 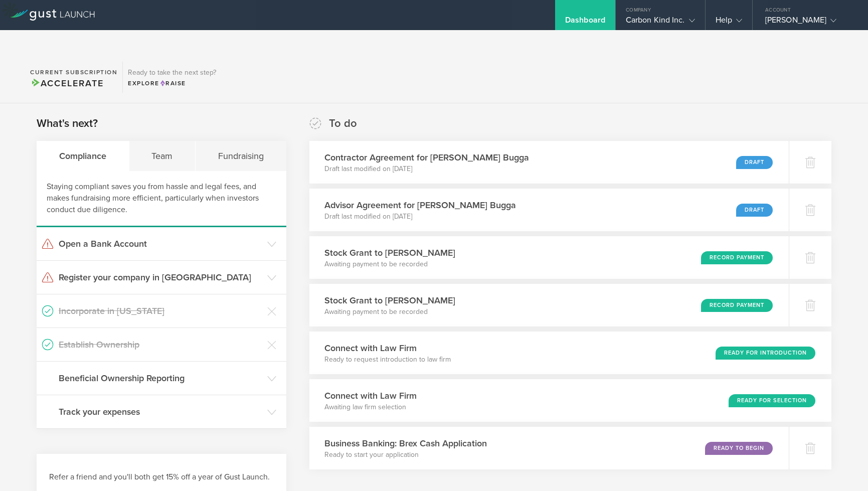 What do you see at coordinates (571, 353) in the screenshot?
I see `div: Connect with Law FirmReady to request introduction to law firmReady for Introduction` at bounding box center [571, 353].